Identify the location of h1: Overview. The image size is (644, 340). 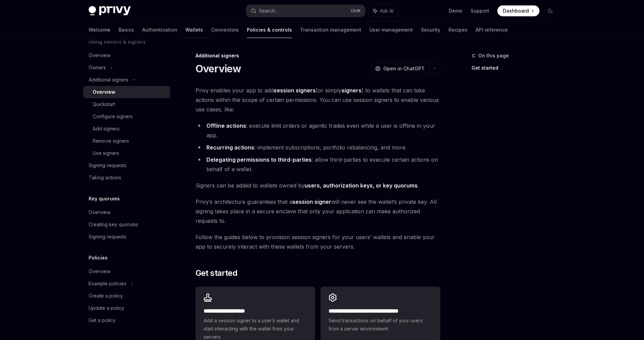
(218, 69).